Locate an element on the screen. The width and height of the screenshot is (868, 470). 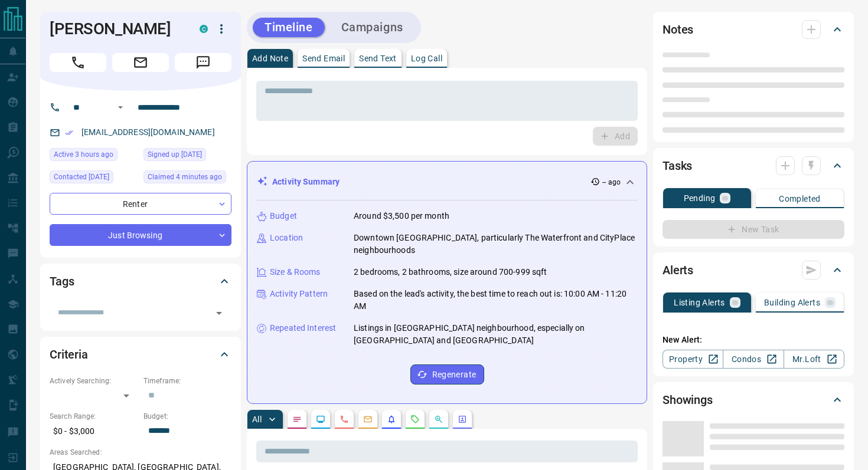
div: condos.ca is located at coordinates (204, 29).